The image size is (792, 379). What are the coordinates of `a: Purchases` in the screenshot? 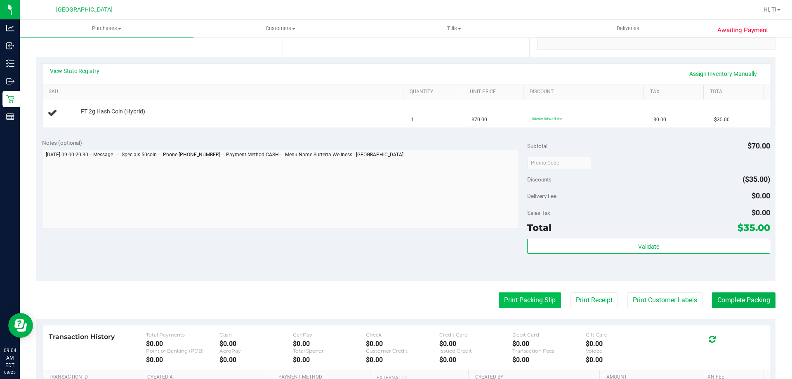 It's located at (106, 28).